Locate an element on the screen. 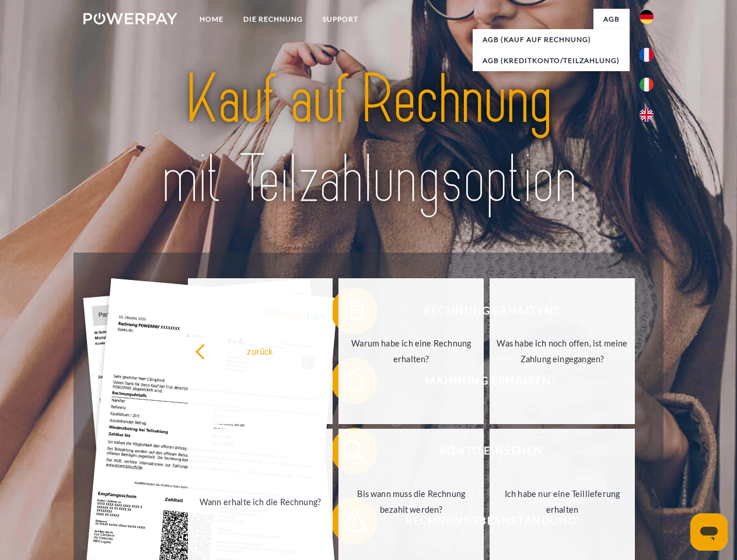  a: agb is located at coordinates (611, 19).